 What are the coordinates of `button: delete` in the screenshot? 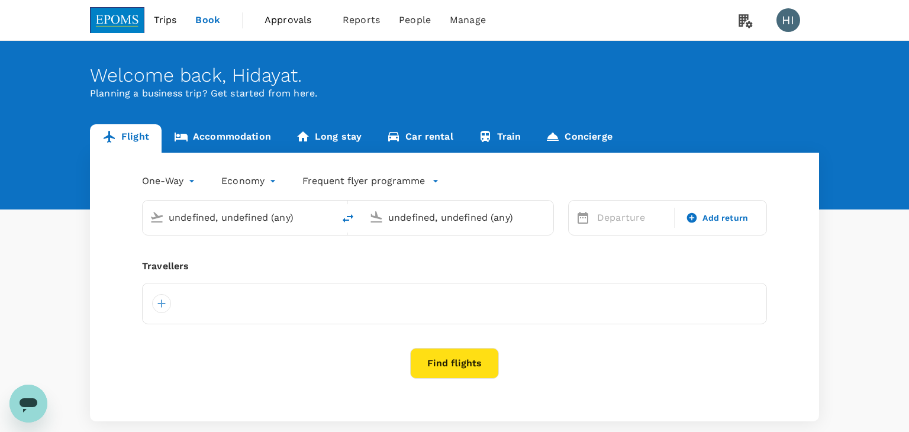 It's located at (348, 218).